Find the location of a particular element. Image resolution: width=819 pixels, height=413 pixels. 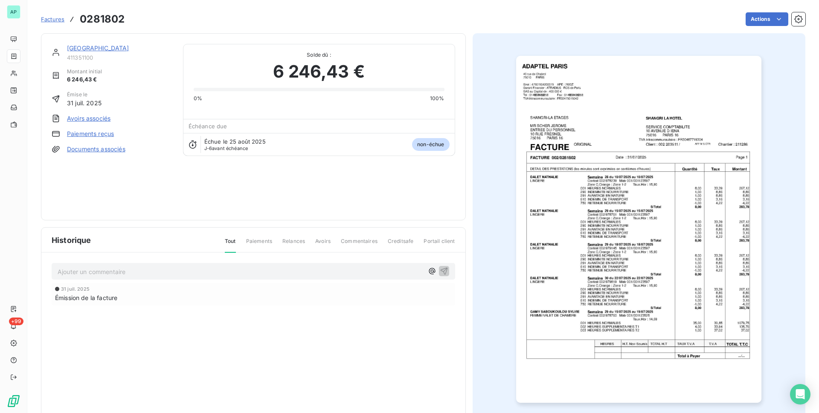

span: Paiements is located at coordinates (259, 245).